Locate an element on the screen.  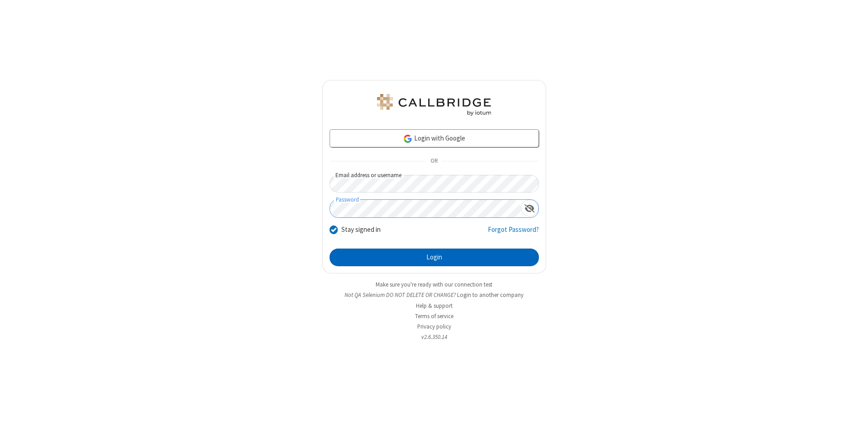
img: google-icon.png is located at coordinates (408, 139).